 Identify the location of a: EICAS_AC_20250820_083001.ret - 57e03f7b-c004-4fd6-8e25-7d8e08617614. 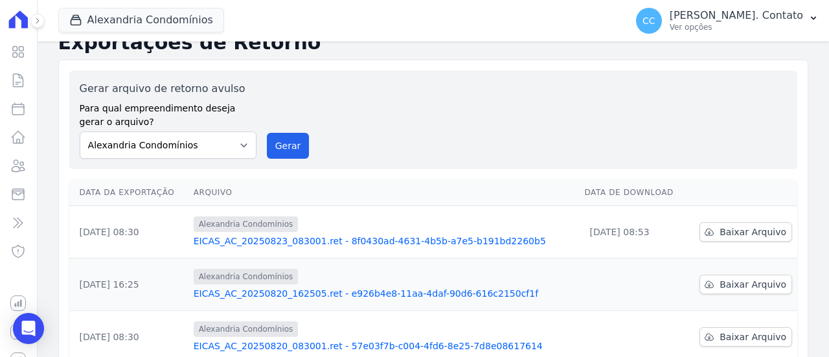
(384, 346).